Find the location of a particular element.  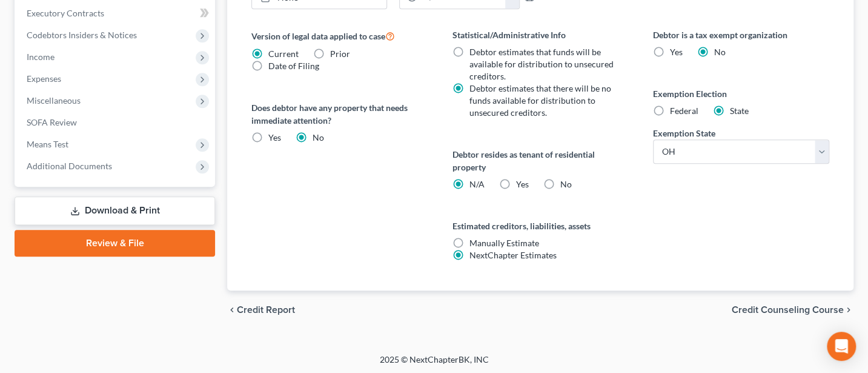

span: Debtor estimates that funds will be available for distribution to unsecured creditors. is located at coordinates (542, 64).